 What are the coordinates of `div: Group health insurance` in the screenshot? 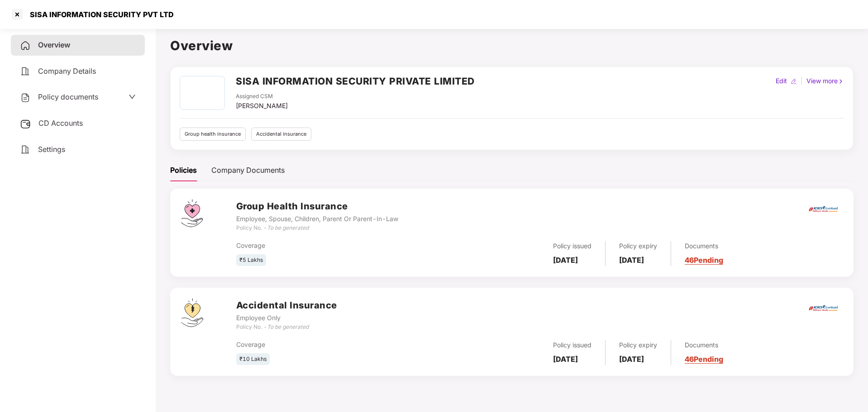 It's located at (213, 134).